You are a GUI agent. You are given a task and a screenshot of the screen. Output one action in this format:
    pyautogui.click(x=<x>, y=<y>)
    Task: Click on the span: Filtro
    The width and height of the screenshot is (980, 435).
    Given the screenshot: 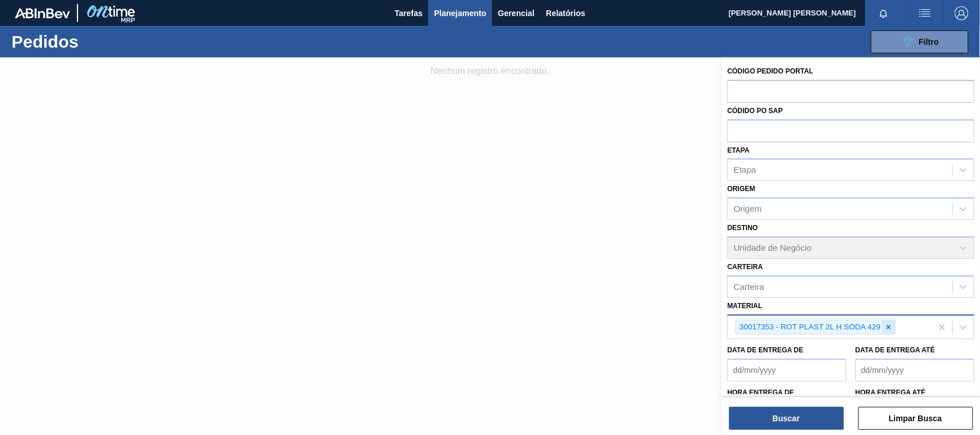 What is the action you would take?
    pyautogui.click(x=929, y=42)
    